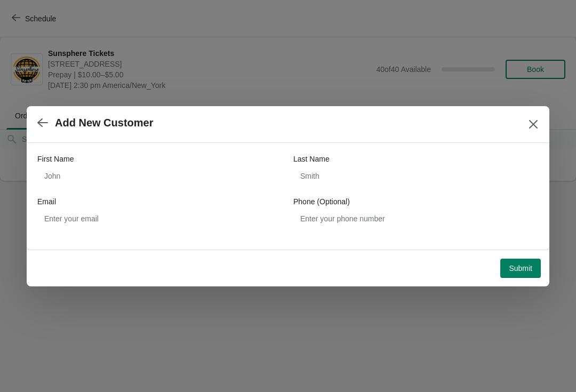 This screenshot has height=392, width=576. I want to click on label: Last Name, so click(312, 159).